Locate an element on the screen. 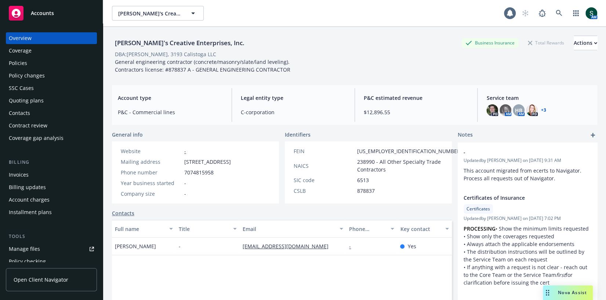 The height and width of the screenshot is (300, 606). div: Policy checking is located at coordinates (27, 261).